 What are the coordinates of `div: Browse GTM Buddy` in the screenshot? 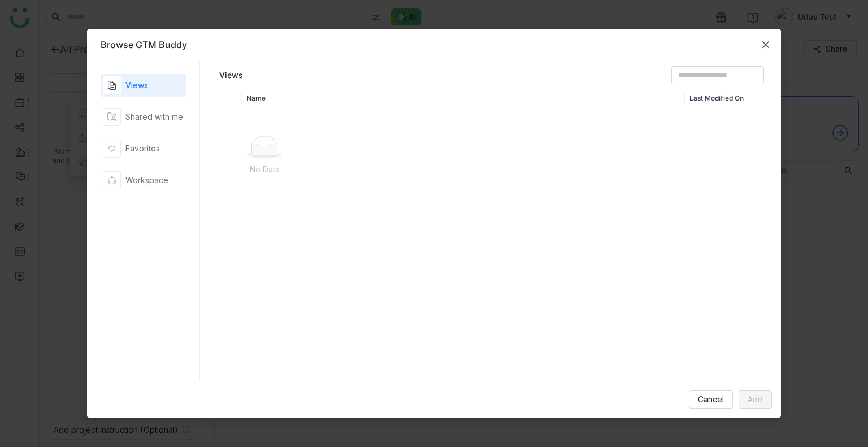 It's located at (434, 44).